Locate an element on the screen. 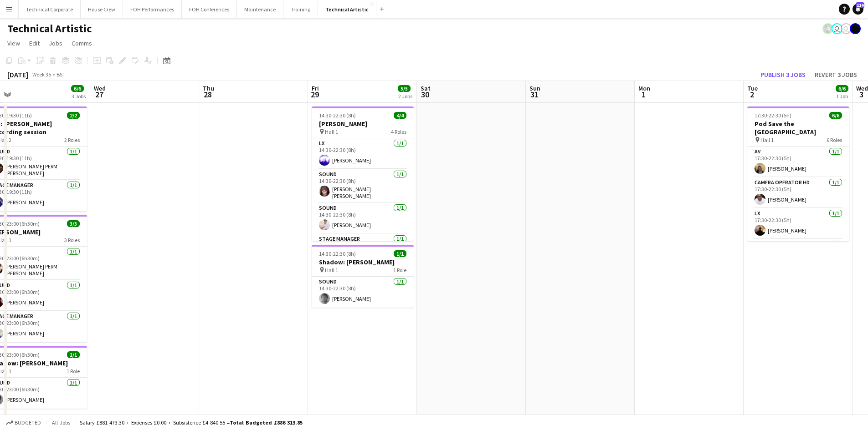 This screenshot has width=868, height=430. span: Budgeted is located at coordinates (28, 423).